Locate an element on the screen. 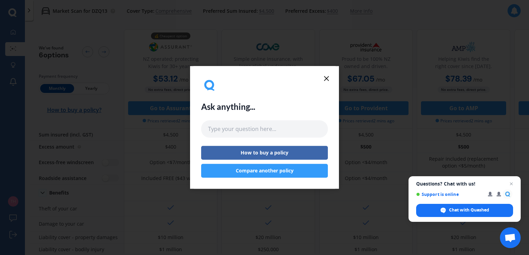 This screenshot has height=255, width=529. span: Support is online is located at coordinates (449, 195).